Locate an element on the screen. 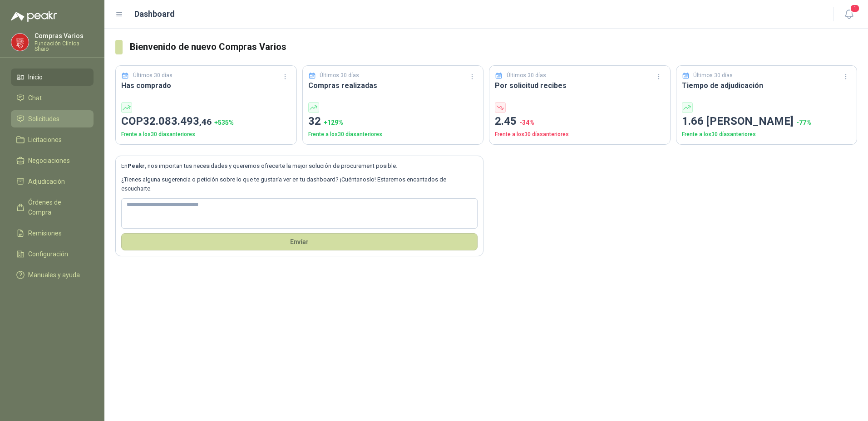 The image size is (868, 421). p: 2.45 is located at coordinates (579, 121).